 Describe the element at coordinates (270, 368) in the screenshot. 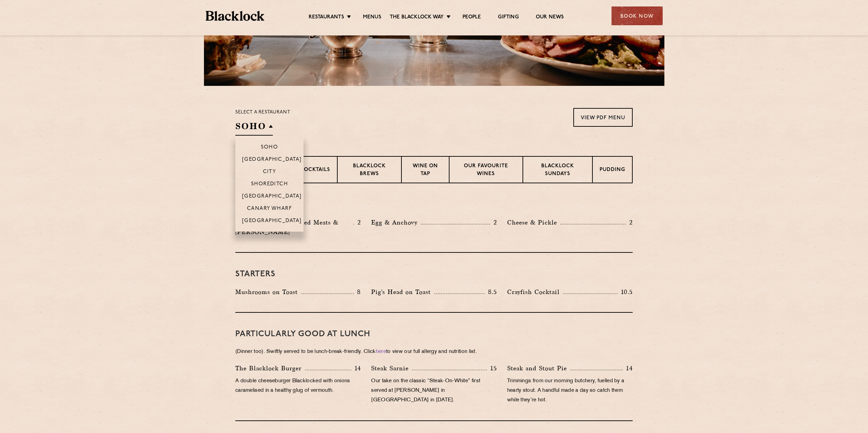

I see `p: The Blacklock Burger` at that location.